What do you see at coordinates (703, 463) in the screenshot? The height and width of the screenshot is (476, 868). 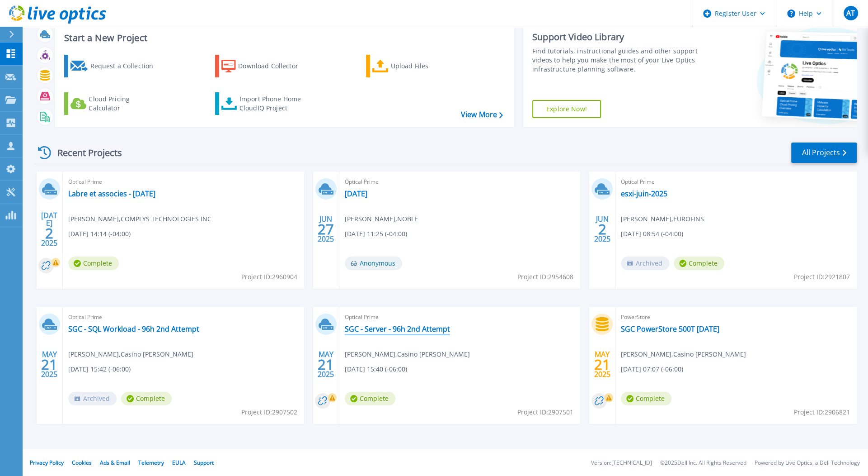 I see `li: © 2025 Dell Inc. All Rights Reserved` at bounding box center [703, 463].